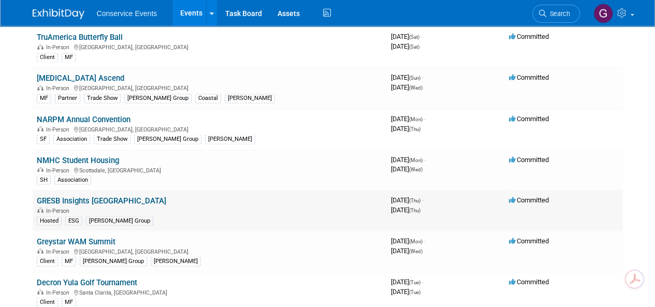  Describe the element at coordinates (558, 13) in the screenshot. I see `span: Search` at that location.